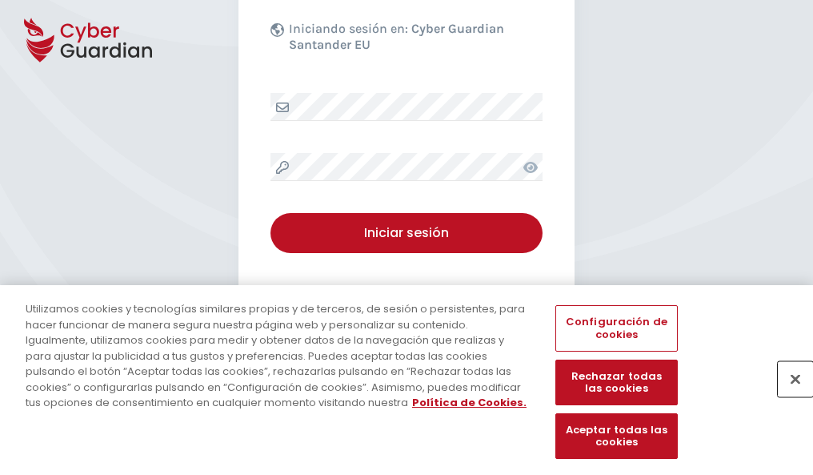 Image resolution: width=813 pixels, height=475 pixels. Describe the element at coordinates (469, 402) in the screenshot. I see `a: Más información sobre su privacidad, se abre en una nueva pestaña` at that location.